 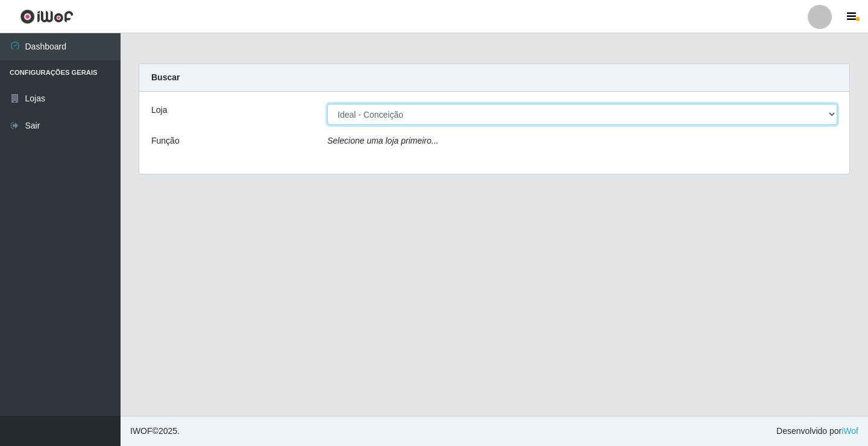 I want to click on span: © 2025 ., so click(x=155, y=431).